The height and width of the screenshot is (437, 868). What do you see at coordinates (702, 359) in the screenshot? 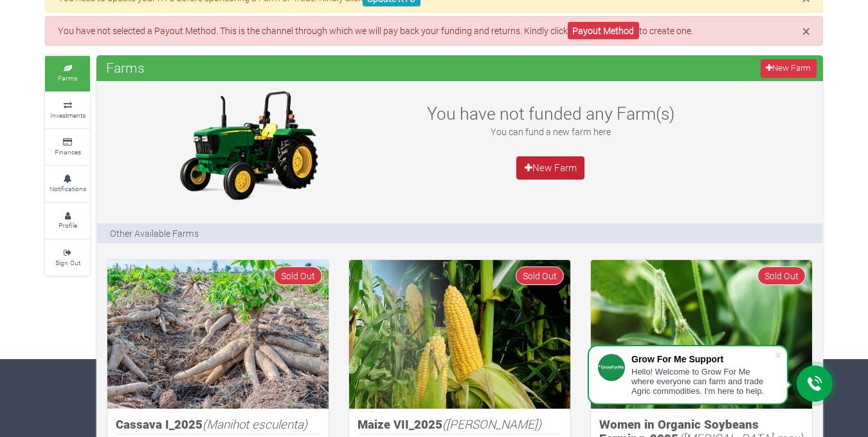
I see `div: Grow For Me Support` at bounding box center [702, 359].